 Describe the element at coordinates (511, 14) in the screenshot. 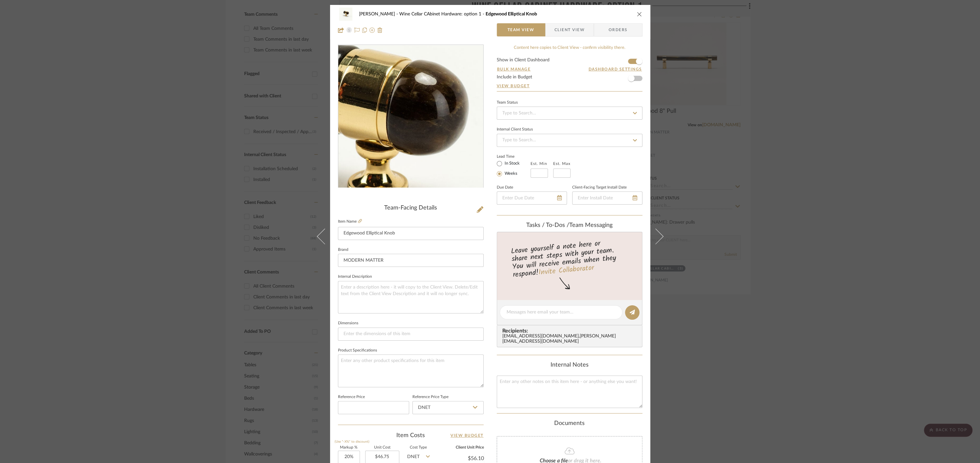

I see `span: Edgewood Elliptical Knob` at that location.